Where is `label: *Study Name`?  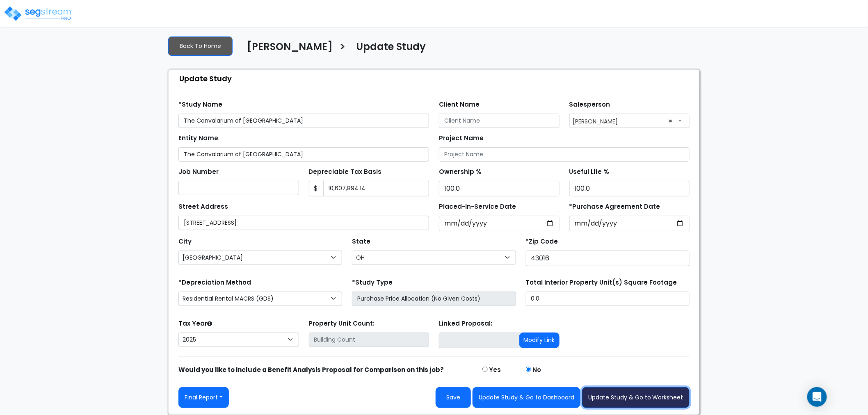 label: *Study Name is located at coordinates (200, 105).